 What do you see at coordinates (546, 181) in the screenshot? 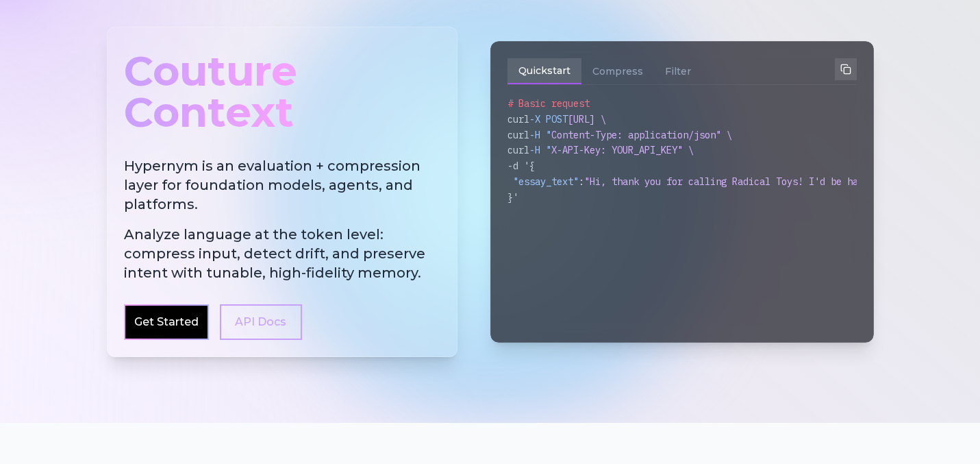
I see `span: "essay_text"` at bounding box center [546, 181].